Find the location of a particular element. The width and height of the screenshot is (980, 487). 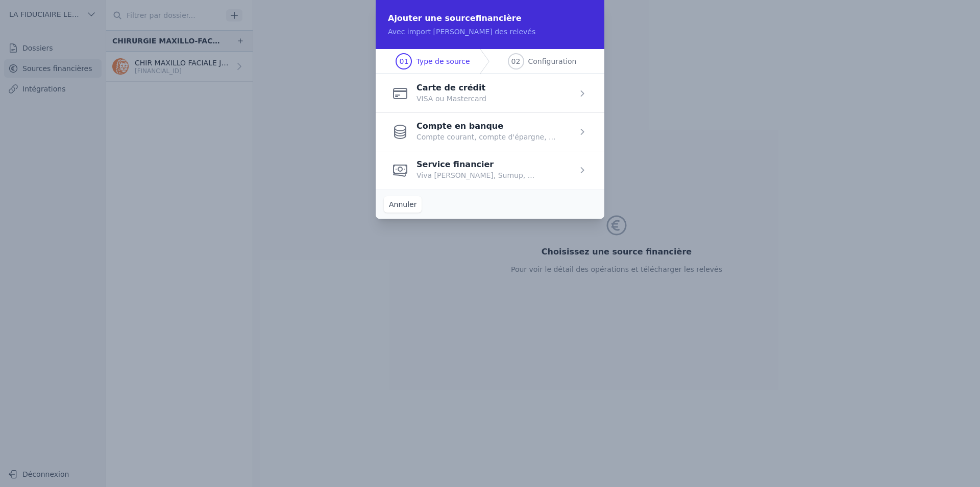

button: Carte de crédit VISA ou Mastercard is located at coordinates (439, 93).